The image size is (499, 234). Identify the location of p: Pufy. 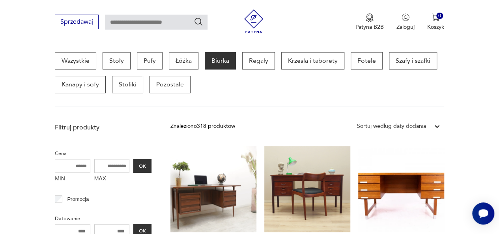
(149, 61).